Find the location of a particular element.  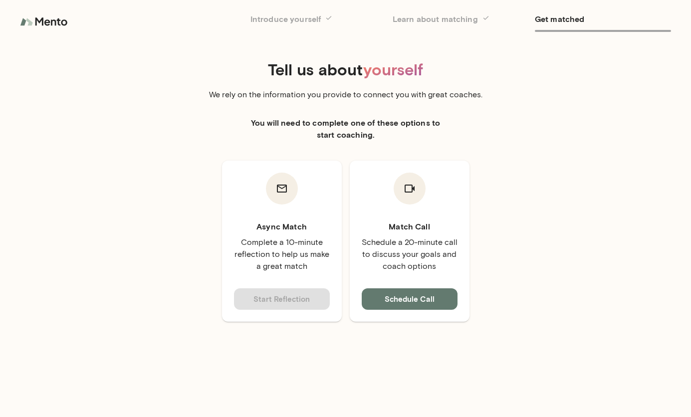

span: yourself is located at coordinates (393, 69).